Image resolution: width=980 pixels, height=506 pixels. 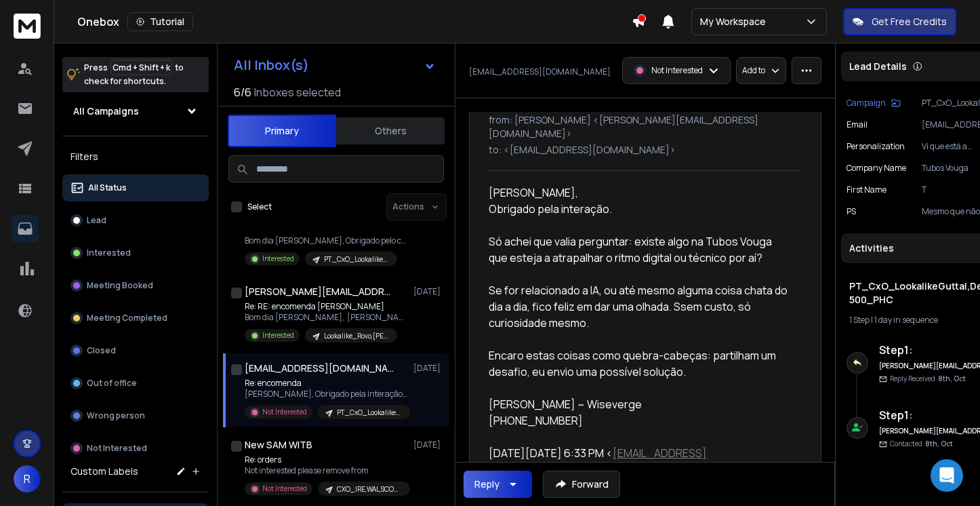 What do you see at coordinates (105, 111) in the screenshot?
I see `h1: All Campaigns` at bounding box center [105, 111].